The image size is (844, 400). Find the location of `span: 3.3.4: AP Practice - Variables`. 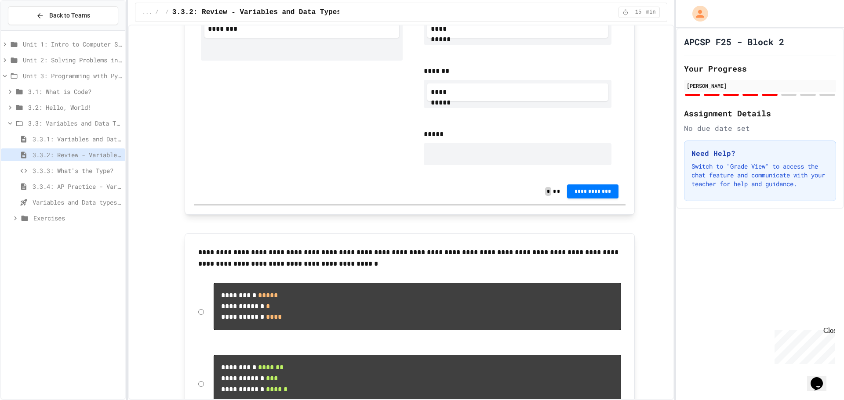

span: 3.3.4: AP Practice - Variables is located at coordinates (77, 186).